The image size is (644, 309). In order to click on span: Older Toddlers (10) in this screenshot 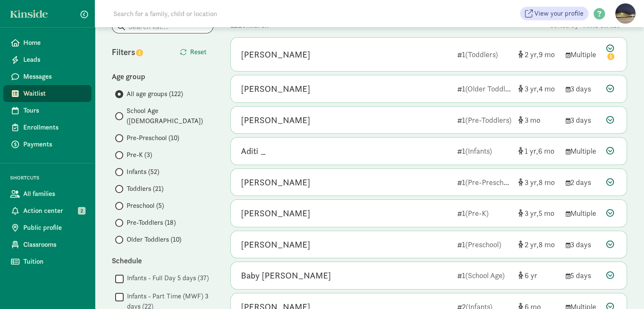, I will do `click(154, 239)`.